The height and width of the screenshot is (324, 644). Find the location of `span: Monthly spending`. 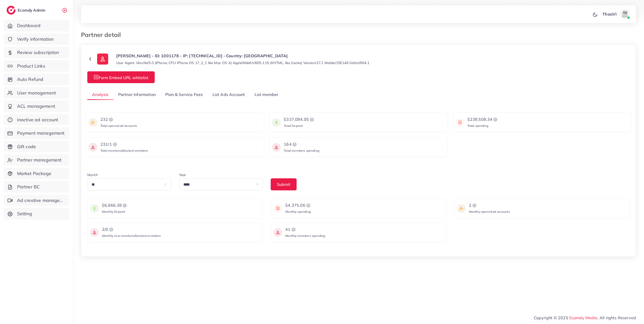

span: Monthly spending is located at coordinates (298, 211).